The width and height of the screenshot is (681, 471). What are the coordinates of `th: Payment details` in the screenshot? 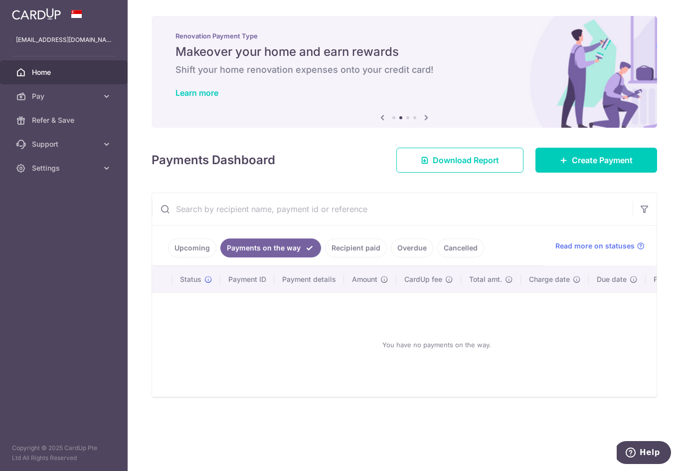 It's located at (309, 279).